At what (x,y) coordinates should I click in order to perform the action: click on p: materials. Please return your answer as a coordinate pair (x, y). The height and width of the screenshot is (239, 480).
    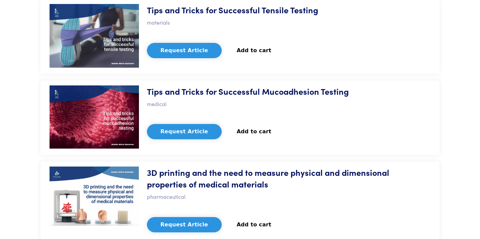
    Looking at the image, I should click on (158, 23).